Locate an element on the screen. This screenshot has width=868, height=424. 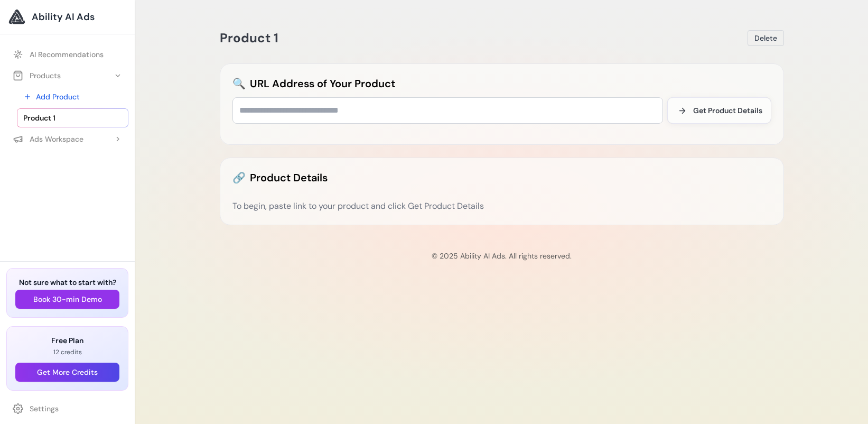
button: Delete is located at coordinates (765, 38).